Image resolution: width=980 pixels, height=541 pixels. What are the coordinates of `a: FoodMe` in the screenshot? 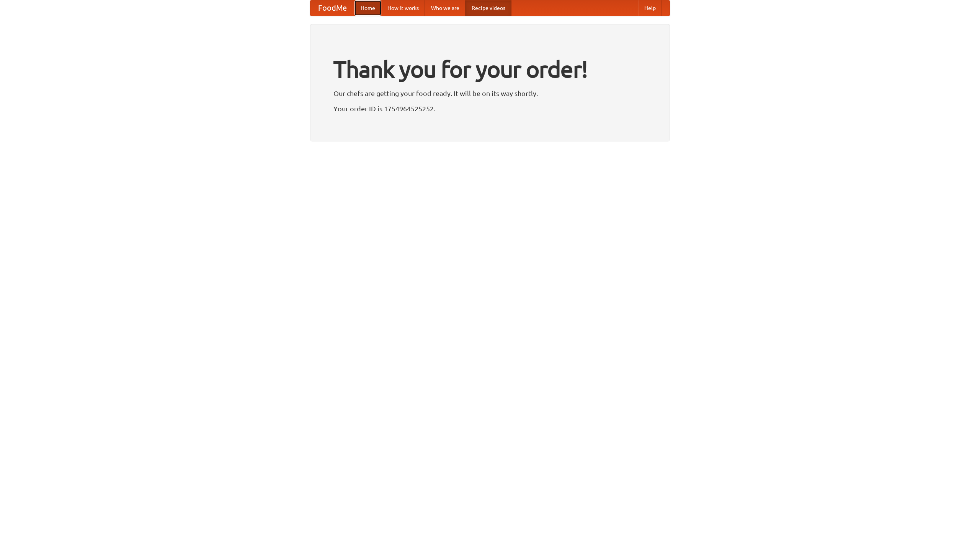 It's located at (332, 8).